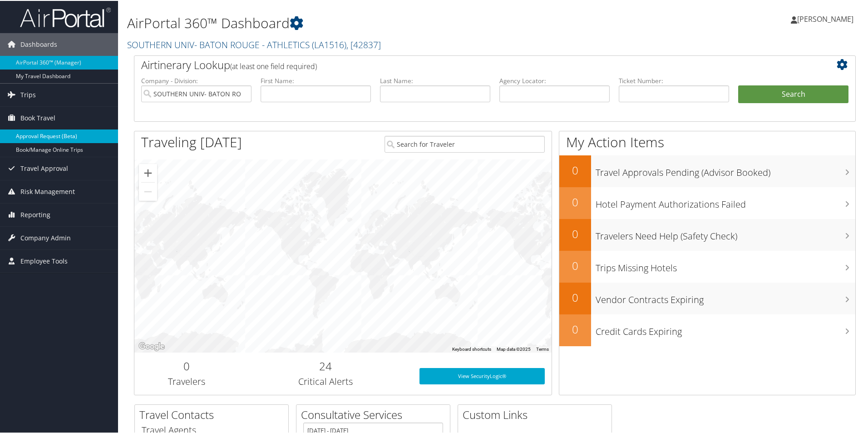  Describe the element at coordinates (674, 80) in the screenshot. I see `label: Ticket Number:` at that location.